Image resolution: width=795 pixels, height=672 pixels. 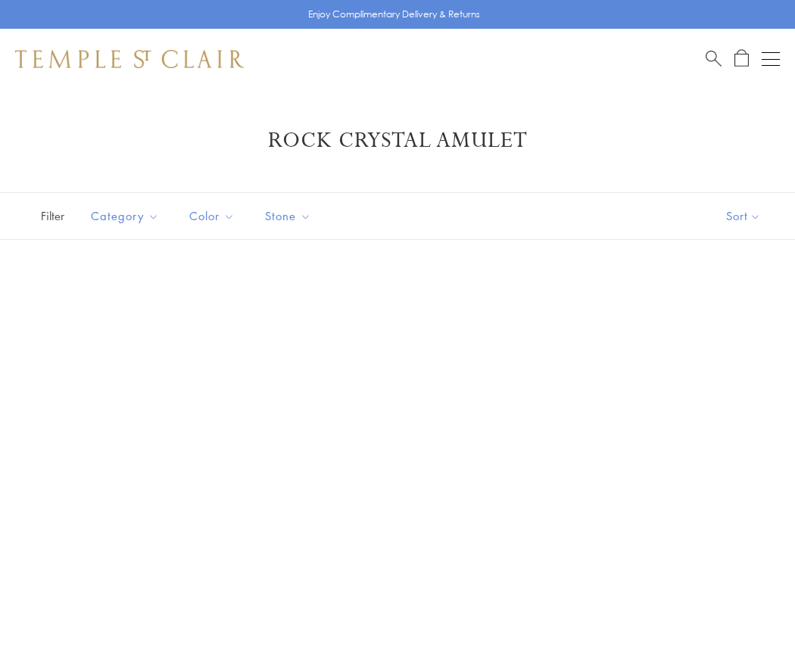 I want to click on button: Show sort by, so click(x=744, y=215).